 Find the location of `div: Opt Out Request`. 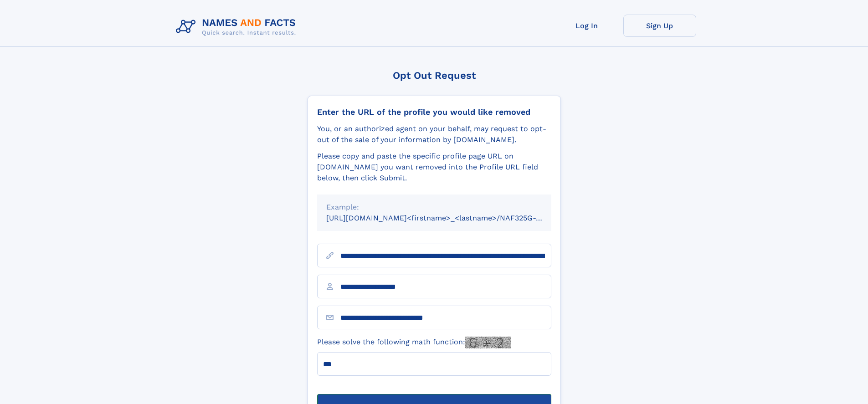

div: Opt Out Request is located at coordinates (434, 76).